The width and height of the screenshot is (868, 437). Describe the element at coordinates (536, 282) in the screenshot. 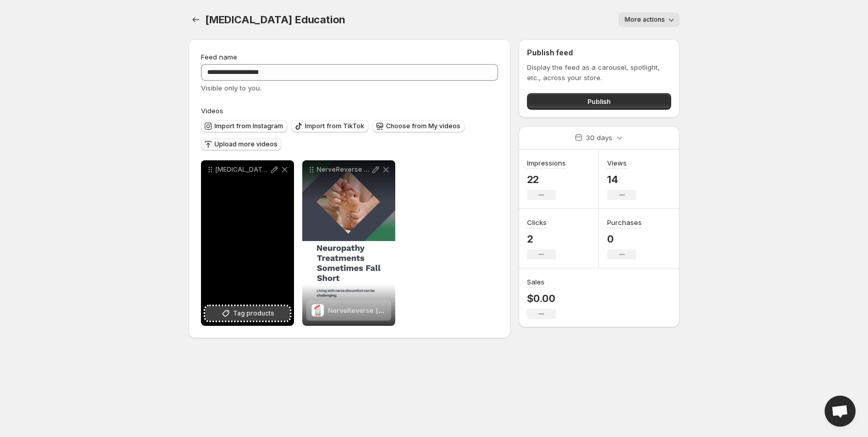

I see `h3: Sales` at that location.